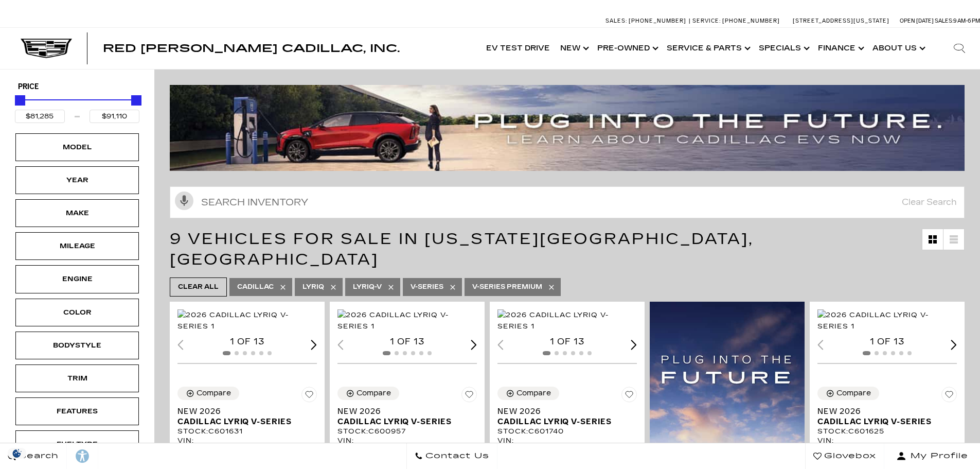 The image size is (980, 469). Describe the element at coordinates (255, 287) in the screenshot. I see `span: Cadillac` at that location.